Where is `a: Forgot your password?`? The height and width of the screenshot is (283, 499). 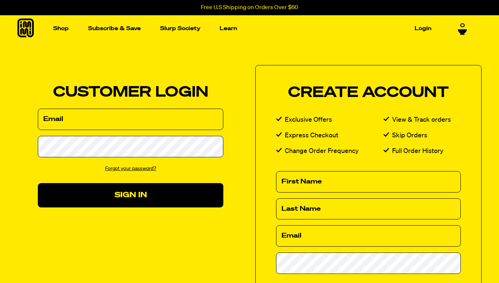 a: Forgot your password? is located at coordinates (131, 169).